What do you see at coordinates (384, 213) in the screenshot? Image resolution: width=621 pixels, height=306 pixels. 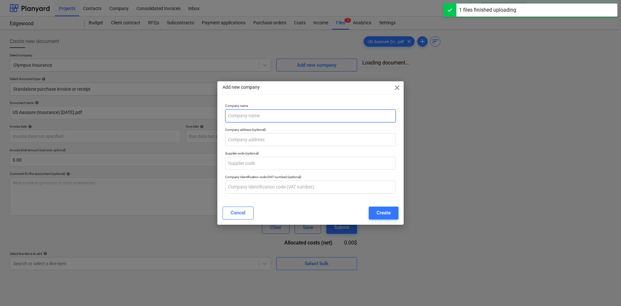 I see `button: Create` at bounding box center [384, 213].